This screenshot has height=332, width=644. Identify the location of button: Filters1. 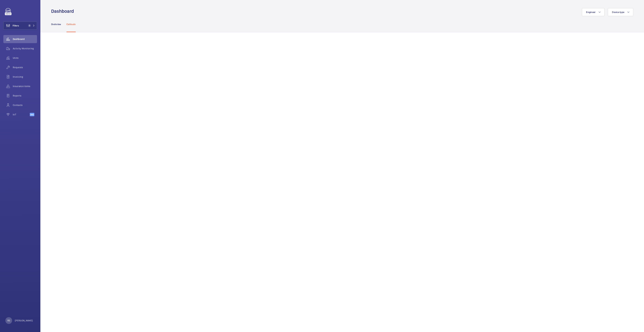
(20, 26).